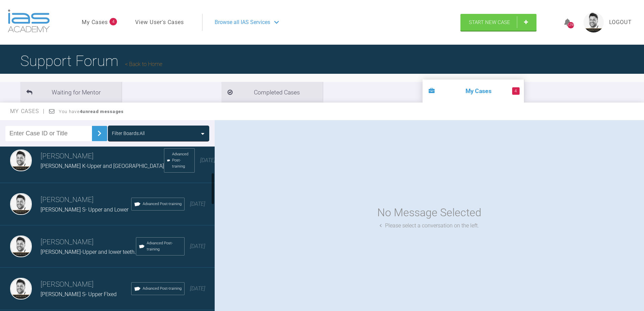 This screenshot has width=644, height=311. Describe the element at coordinates (499, 22) in the screenshot. I see `a: Start New Case` at that location.